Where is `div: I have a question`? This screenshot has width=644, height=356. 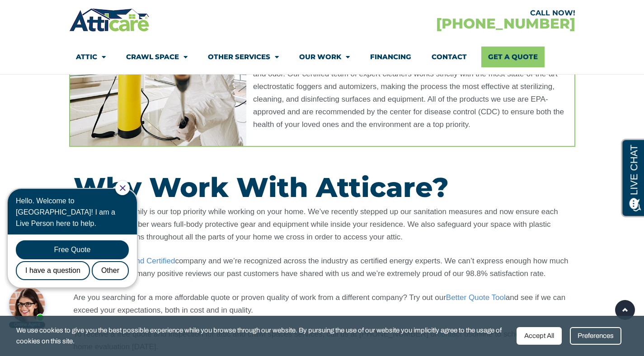 div: I have a question is located at coordinates (48, 91).